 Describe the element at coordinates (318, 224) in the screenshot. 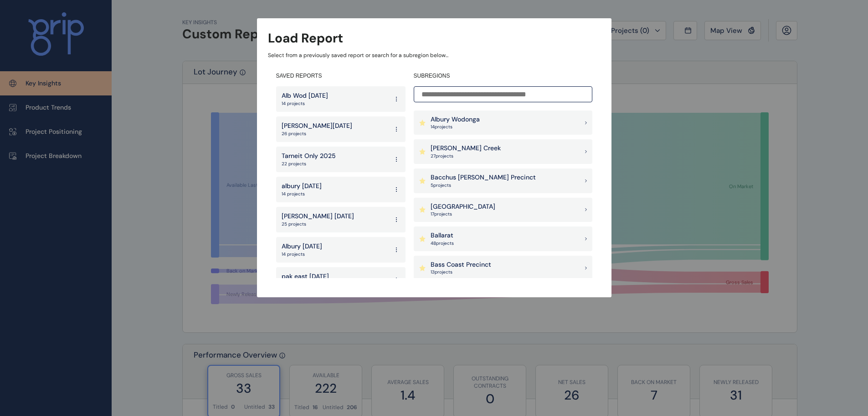

I see `p: 25 projects` at that location.